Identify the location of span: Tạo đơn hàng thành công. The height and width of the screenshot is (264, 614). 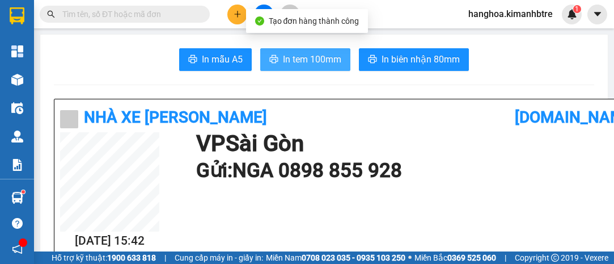
(314, 21).